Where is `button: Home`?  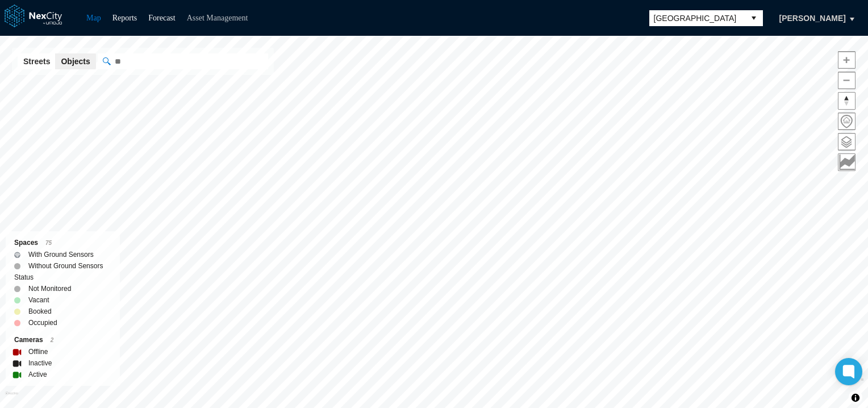
button: Home is located at coordinates (846, 121).